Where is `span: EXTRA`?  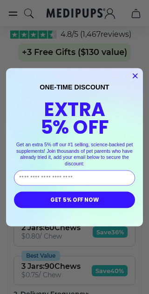
span: EXTRA is located at coordinates (74, 110).